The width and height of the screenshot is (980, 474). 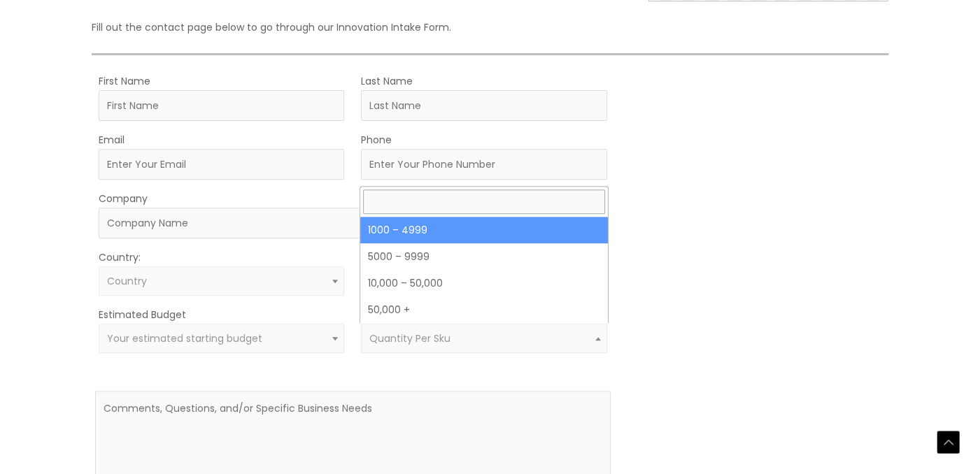 I want to click on span: Your estimated starting budget, so click(x=184, y=339).